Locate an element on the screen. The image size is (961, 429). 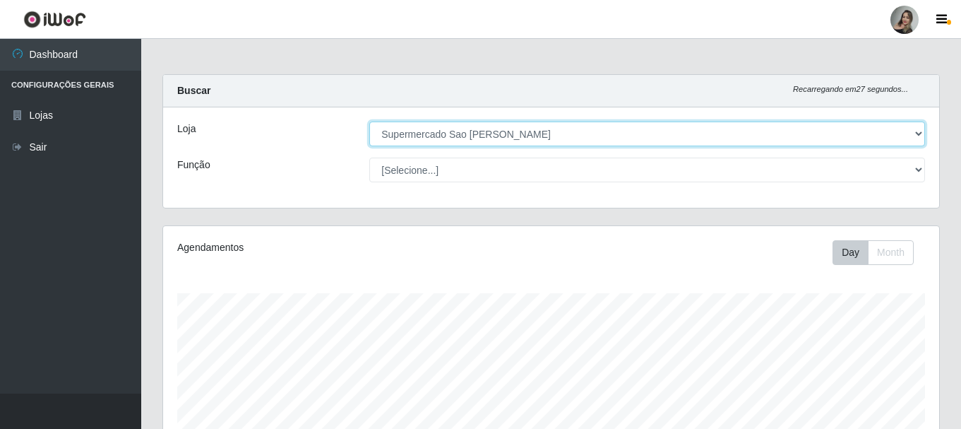
button: Month is located at coordinates (891, 252).